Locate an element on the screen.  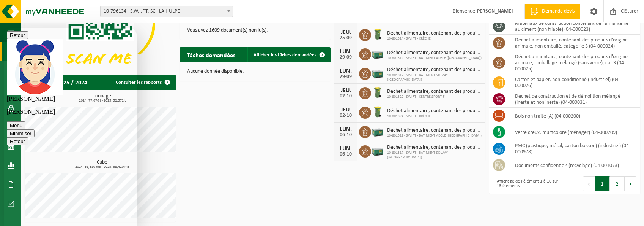
a: Demande devis is located at coordinates (553, 11).